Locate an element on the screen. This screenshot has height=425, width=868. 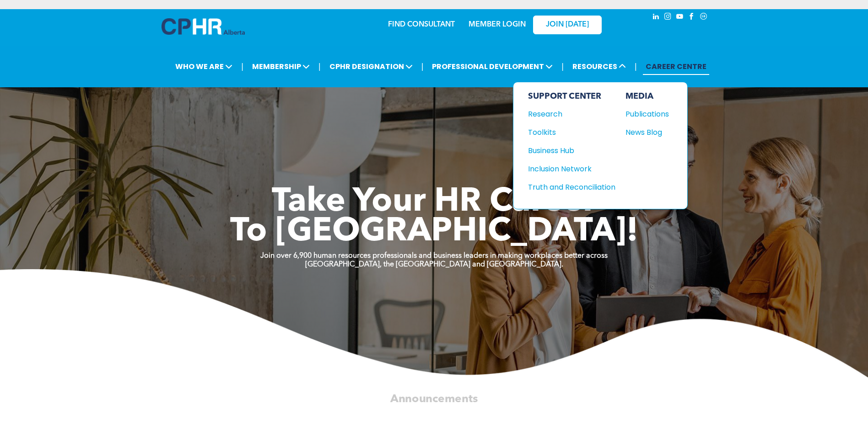
div: Toolkits is located at coordinates (567, 132).